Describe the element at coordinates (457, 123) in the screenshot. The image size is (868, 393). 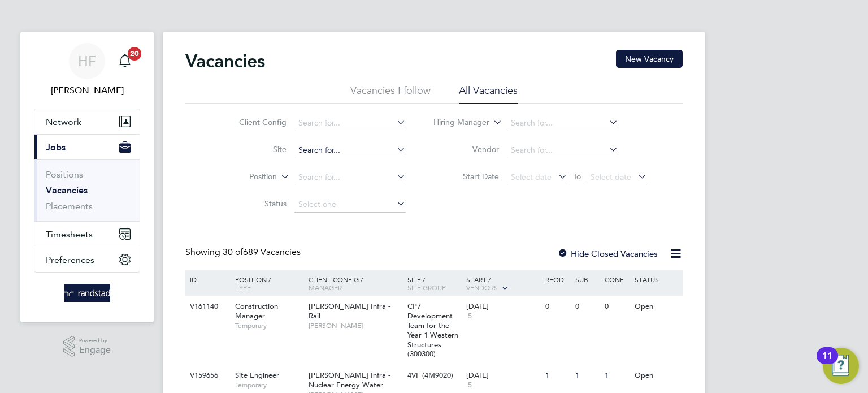
I see `label: Hiring Manager` at that location.